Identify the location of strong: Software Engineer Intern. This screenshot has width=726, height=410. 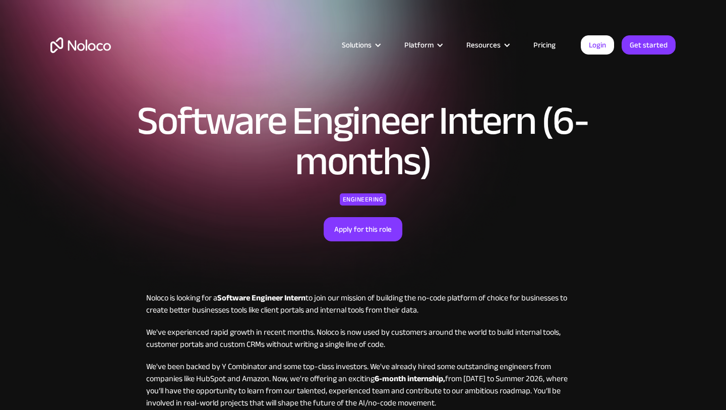
(261, 298).